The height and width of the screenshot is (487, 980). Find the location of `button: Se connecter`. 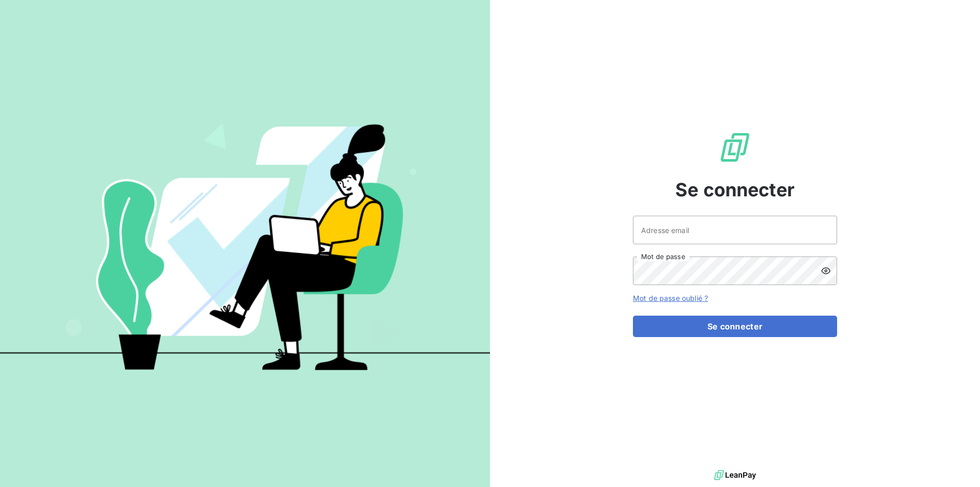

button: Se connecter is located at coordinates (735, 326).